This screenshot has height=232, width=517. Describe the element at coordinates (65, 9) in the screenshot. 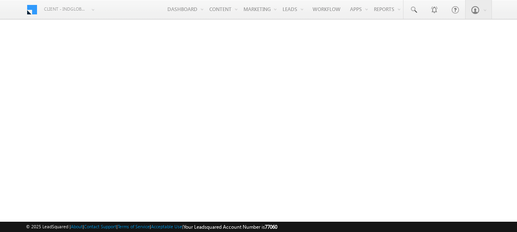

I see `span: Client - indglobal1 (77060)` at that location.